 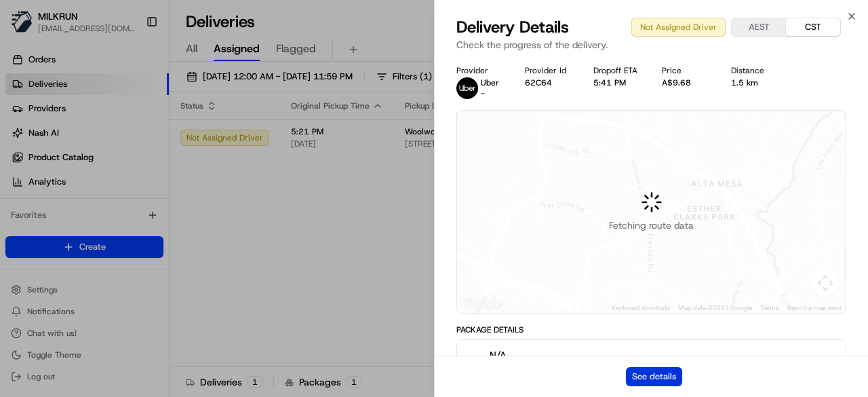 What do you see at coordinates (754, 71) in the screenshot?
I see `div: Distance` at bounding box center [754, 71].